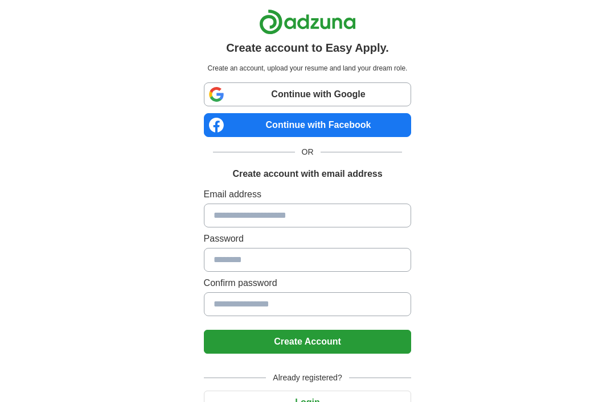  What do you see at coordinates (307, 378) in the screenshot?
I see `span: Already registered?` at bounding box center [307, 378].